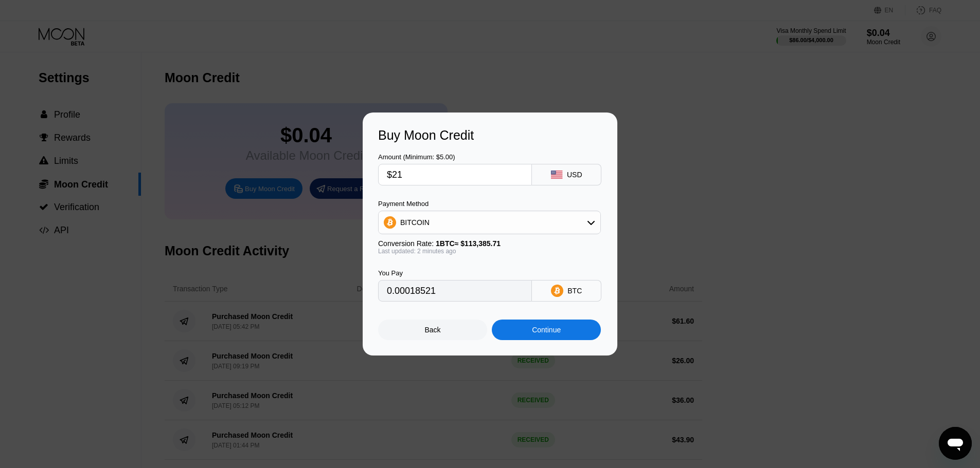 The height and width of the screenshot is (468, 980). What do you see at coordinates (433, 330) in the screenshot?
I see `div: Back` at bounding box center [433, 330].